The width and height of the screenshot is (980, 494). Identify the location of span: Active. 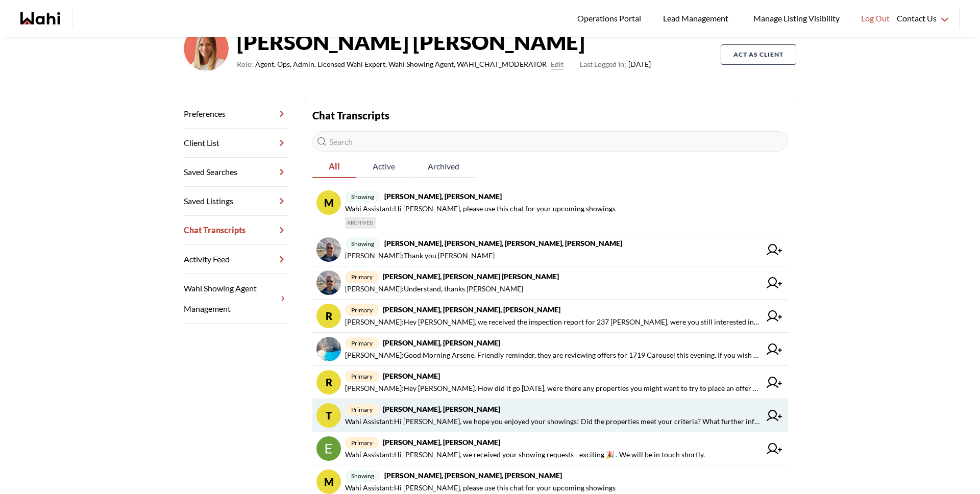
(384, 166).